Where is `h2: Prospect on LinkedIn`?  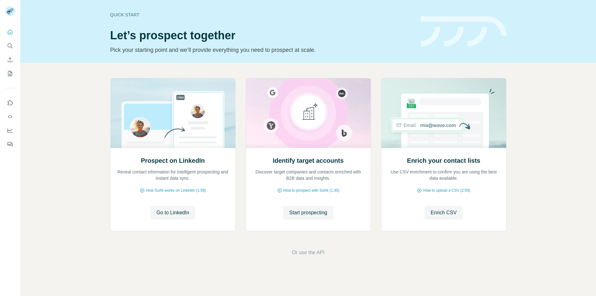 h2: Prospect on LinkedIn is located at coordinates (172, 161).